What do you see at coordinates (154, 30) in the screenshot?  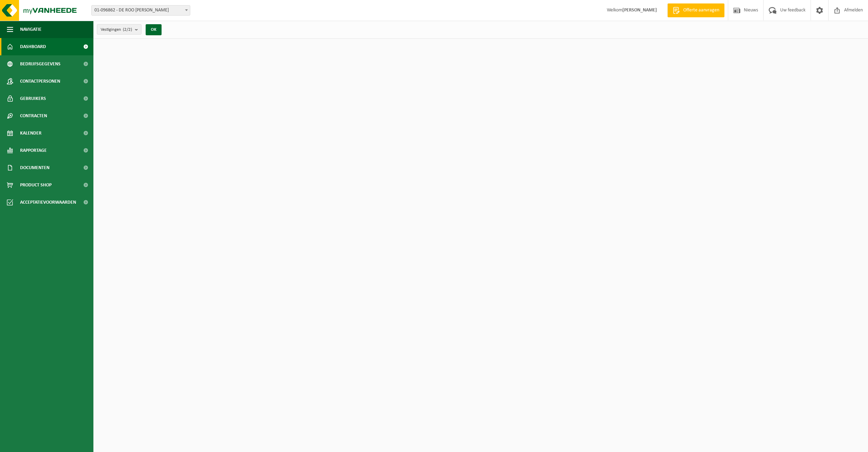 I see `button: OK` at bounding box center [154, 30].